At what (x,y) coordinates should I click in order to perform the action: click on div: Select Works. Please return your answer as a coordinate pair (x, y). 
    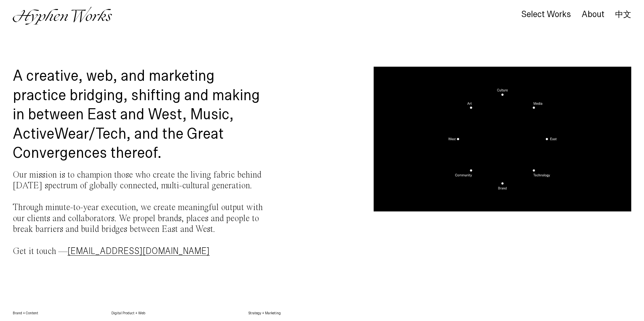
    Looking at the image, I should click on (546, 14).